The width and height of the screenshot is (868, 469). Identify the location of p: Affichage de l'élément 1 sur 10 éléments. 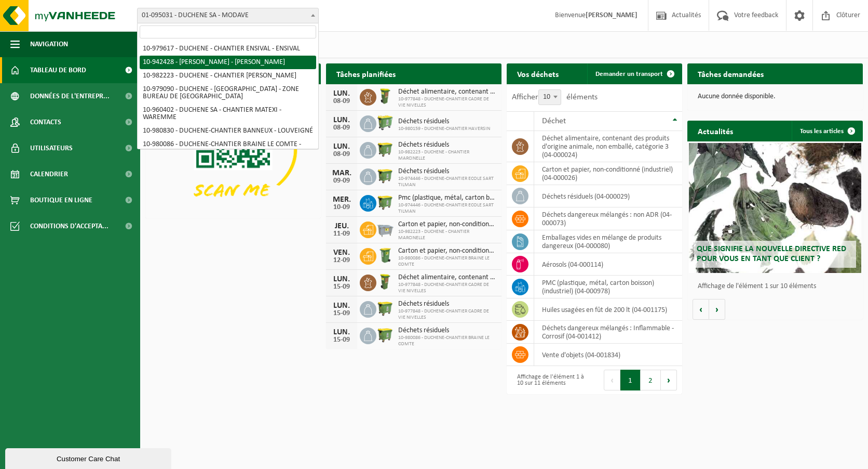
(778, 286).